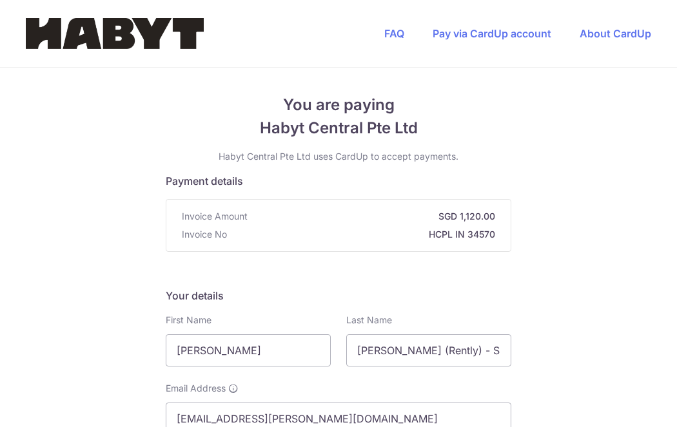  Describe the element at coordinates (338, 128) in the screenshot. I see `span: Habyt Central Pte Ltd` at that location.